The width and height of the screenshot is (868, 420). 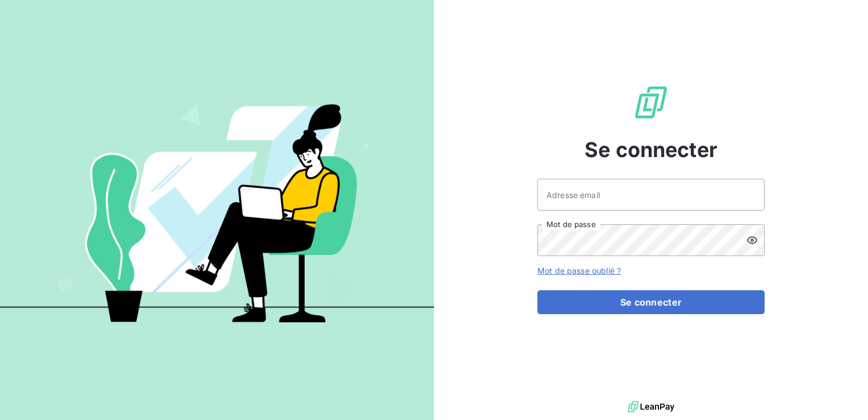 What do you see at coordinates (652, 195) in the screenshot?
I see `input: placeholder` at bounding box center [652, 195].